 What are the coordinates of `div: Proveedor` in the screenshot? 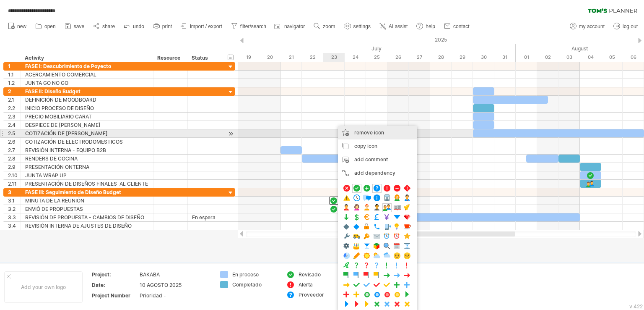 It's located at (321, 294).